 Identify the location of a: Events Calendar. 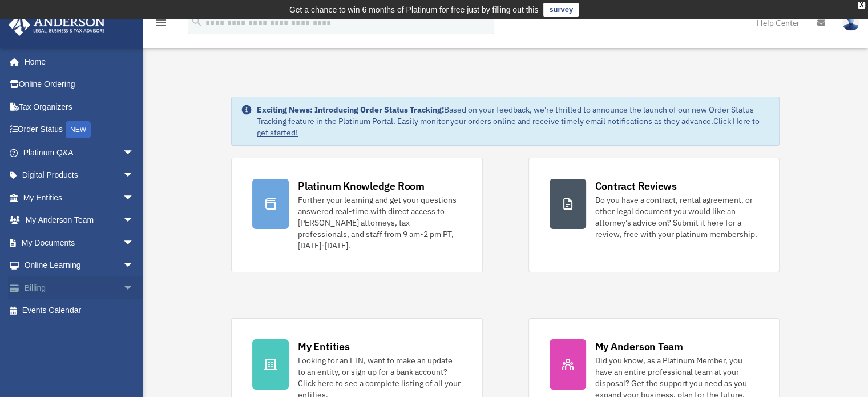
(80, 311).